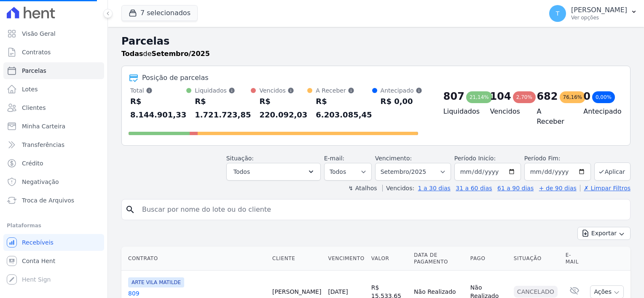 The height and width of the screenshot is (298, 644). What do you see at coordinates (175, 78) in the screenshot?
I see `div: Posição de parcelas` at bounding box center [175, 78].